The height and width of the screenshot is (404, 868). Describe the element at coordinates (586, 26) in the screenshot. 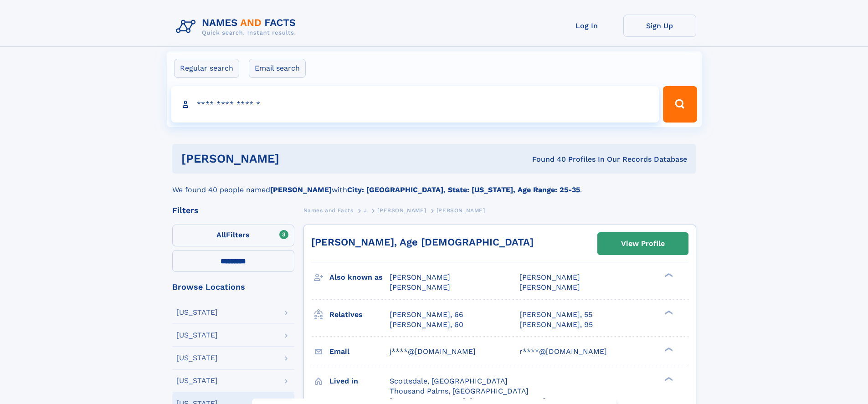

I see `a: Log In` at that location.